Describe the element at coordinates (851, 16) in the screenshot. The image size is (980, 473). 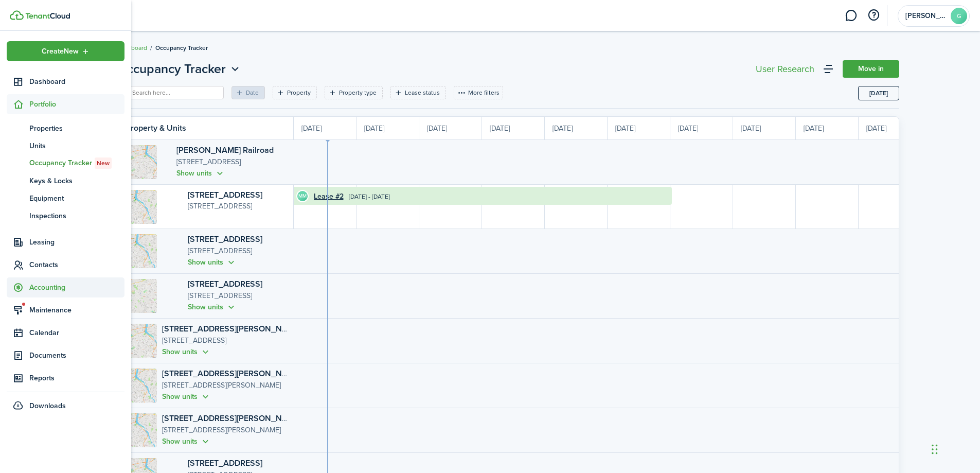
I see `a: Messaging` at that location.